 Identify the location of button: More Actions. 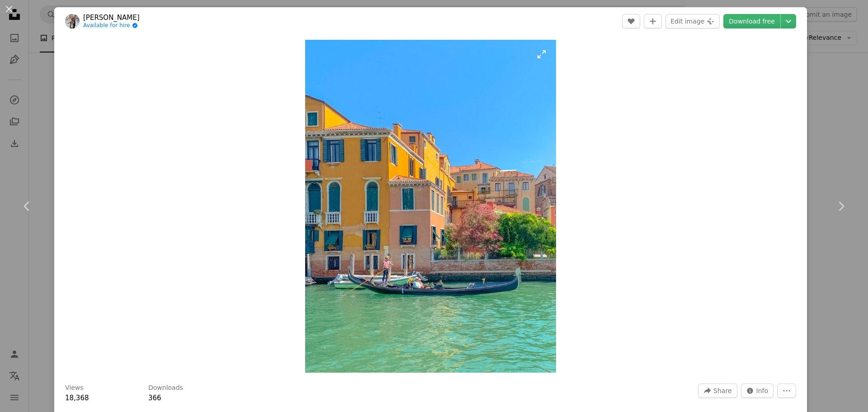
(786, 391).